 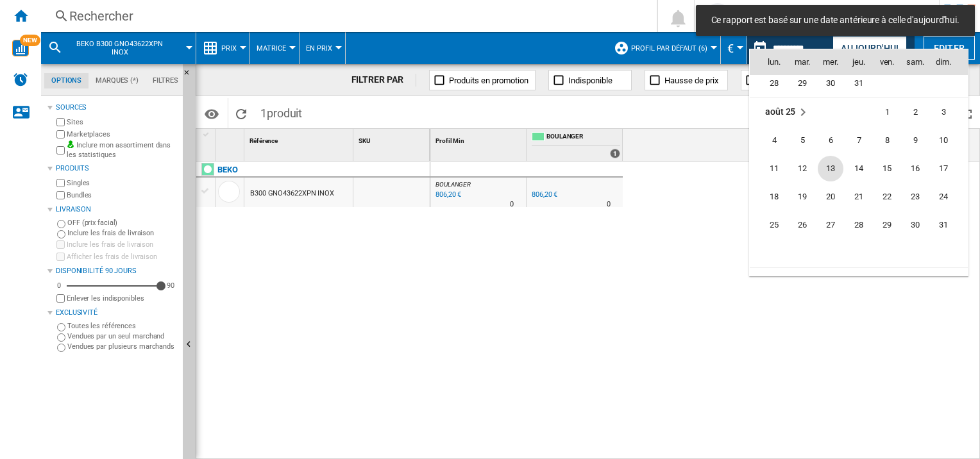 I want to click on td: Saturday August 2 2025, so click(x=915, y=111).